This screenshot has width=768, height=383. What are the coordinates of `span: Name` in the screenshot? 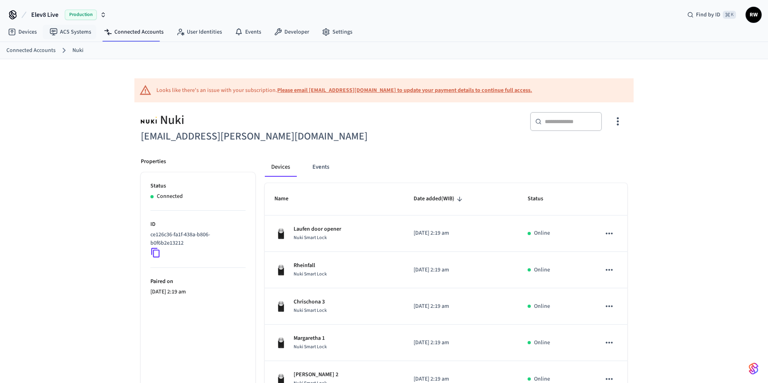 It's located at (286, 199).